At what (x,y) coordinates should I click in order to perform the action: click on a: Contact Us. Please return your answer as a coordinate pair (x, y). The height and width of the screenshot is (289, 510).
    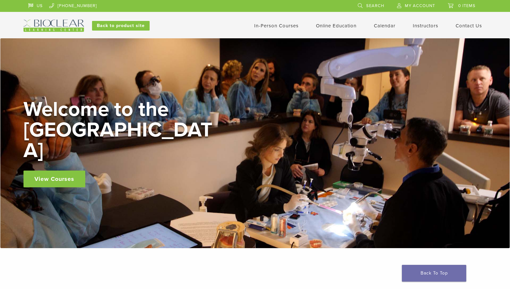
    Looking at the image, I should click on (469, 26).